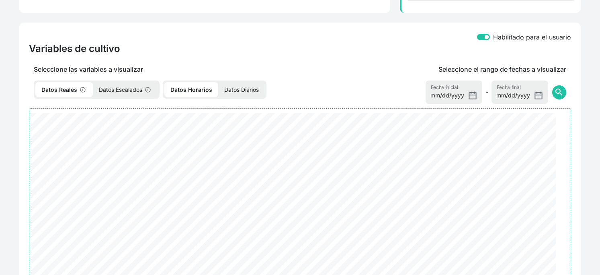  What do you see at coordinates (64, 89) in the screenshot?
I see `p: Datos Reales` at bounding box center [64, 89].